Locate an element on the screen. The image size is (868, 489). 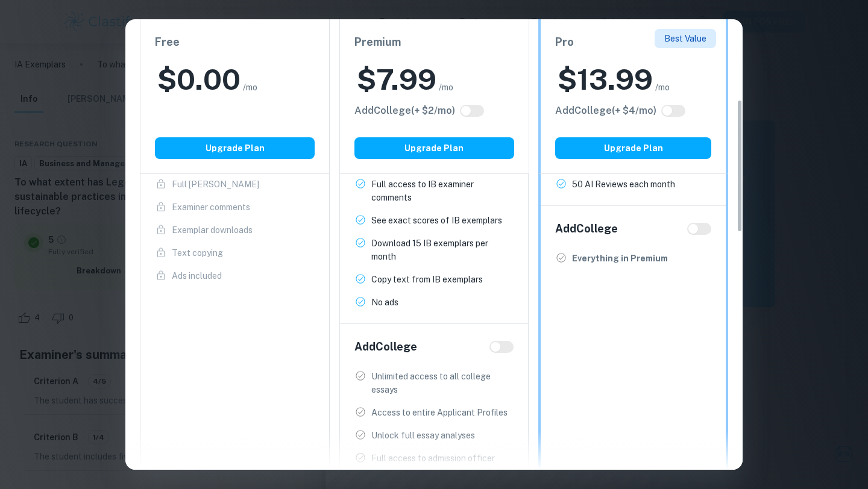
p: No ads is located at coordinates (385, 303).